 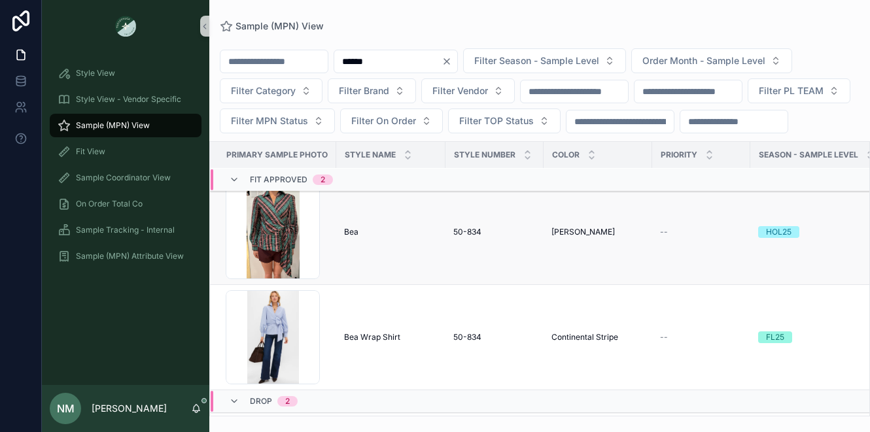 I want to click on span: Filter PL TEAM, so click(x=791, y=91).